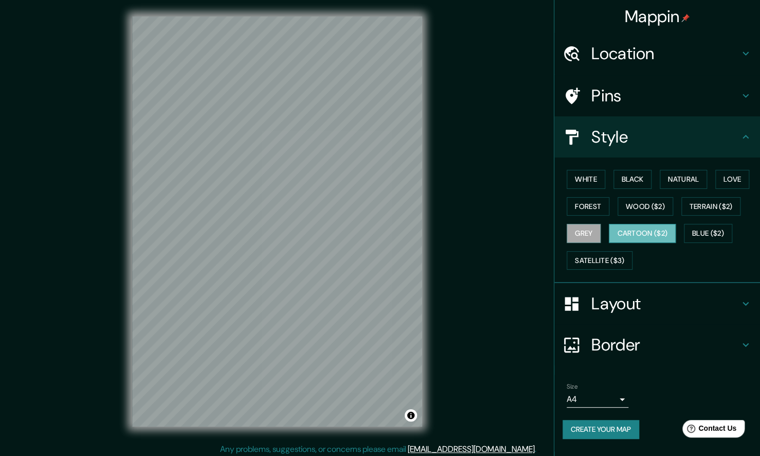  What do you see at coordinates (708, 233) in the screenshot?
I see `button: Blue ($2)` at bounding box center [708, 233].